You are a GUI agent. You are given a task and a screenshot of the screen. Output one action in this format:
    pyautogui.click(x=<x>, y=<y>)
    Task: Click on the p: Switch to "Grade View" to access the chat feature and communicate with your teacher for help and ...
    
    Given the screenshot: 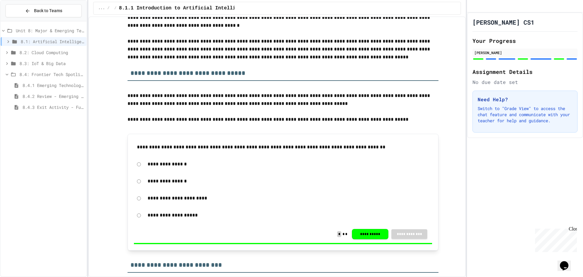 What is the action you would take?
    pyautogui.click(x=525, y=114)
    